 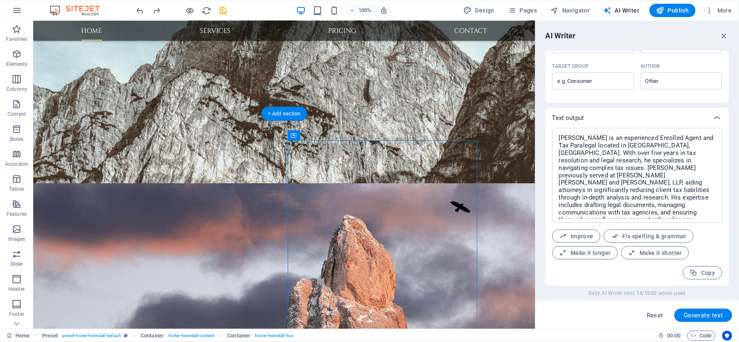 I want to click on h6: Session time, so click(x=670, y=335).